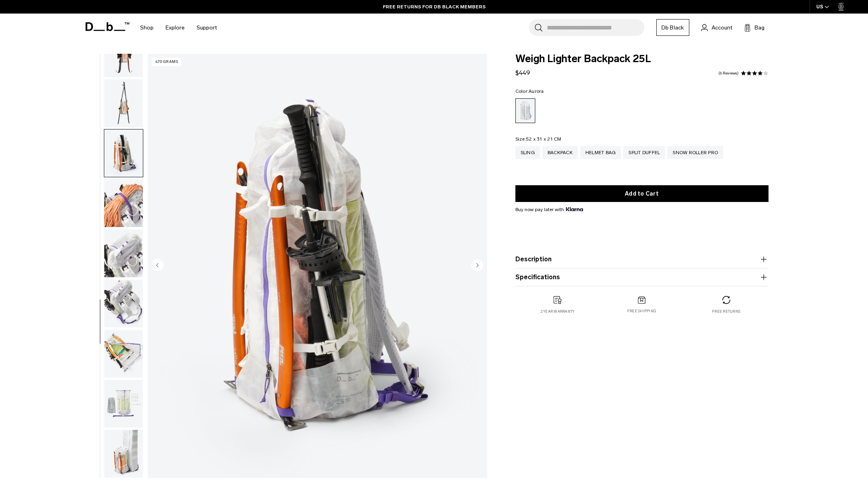 This screenshot has width=868, height=482. I want to click on span: Weigh Lighter Backpack 25L, so click(642, 59).